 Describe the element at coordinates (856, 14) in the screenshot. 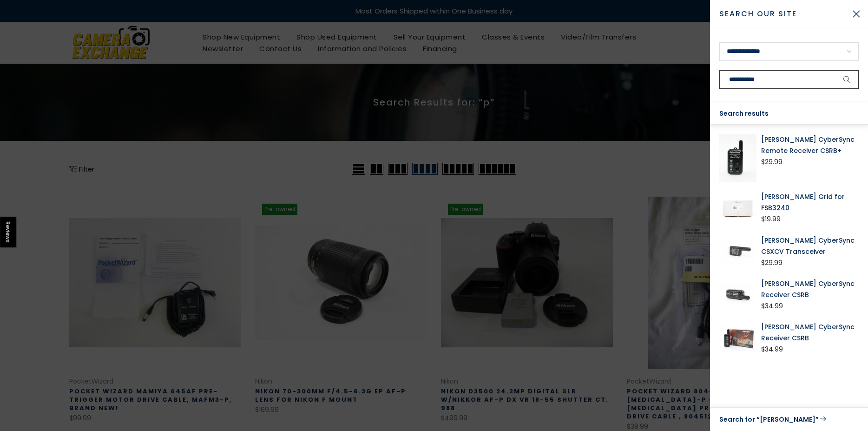

I see `button: Close Search` at that location.